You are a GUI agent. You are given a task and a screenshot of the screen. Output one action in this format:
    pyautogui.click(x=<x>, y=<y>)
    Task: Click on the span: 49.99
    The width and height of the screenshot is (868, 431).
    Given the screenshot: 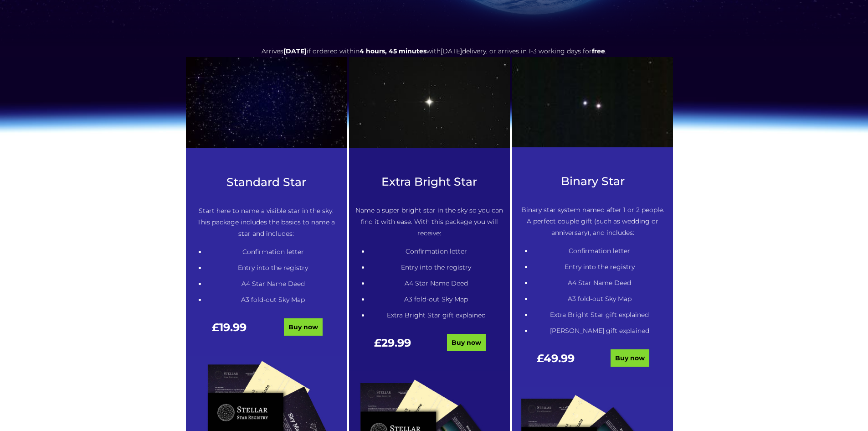 What is the action you would take?
    pyautogui.click(x=559, y=358)
    